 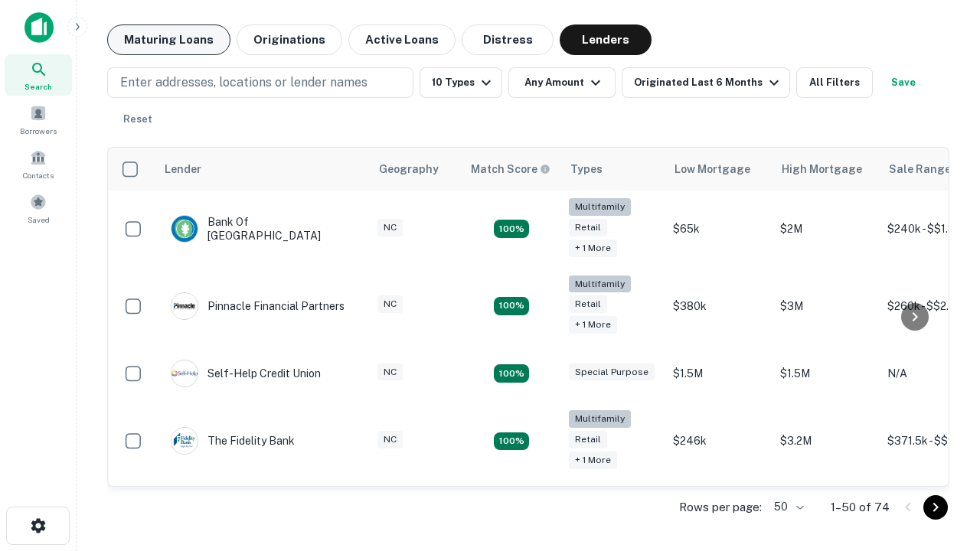 I want to click on div: Originated Last 6 Months, so click(x=708, y=83).